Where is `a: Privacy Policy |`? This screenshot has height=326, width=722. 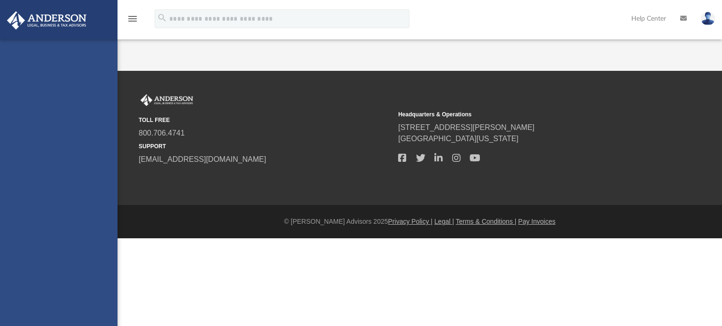 a: Privacy Policy | is located at coordinates (410, 222).